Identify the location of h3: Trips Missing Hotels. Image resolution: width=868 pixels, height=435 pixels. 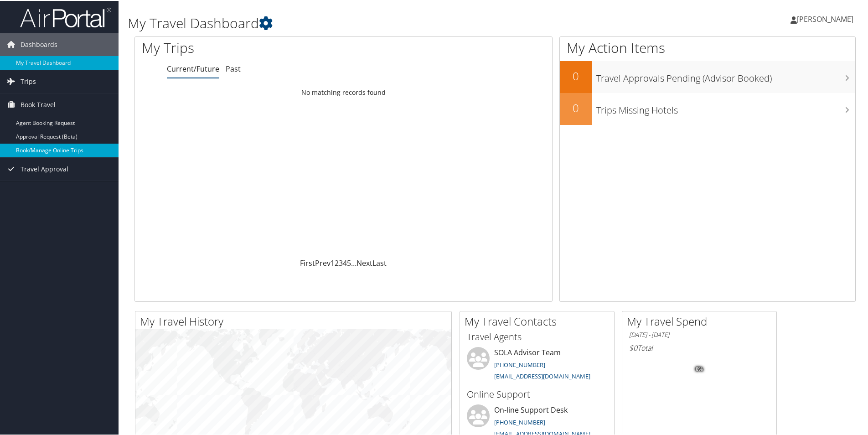
(726, 107).